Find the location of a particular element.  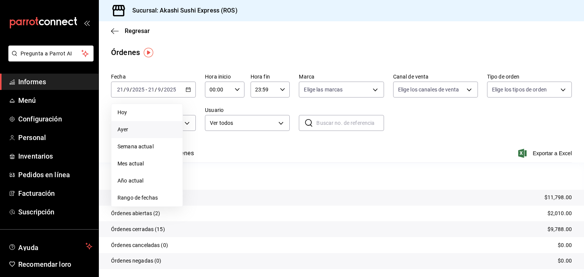

font: Pedidos en línea is located at coordinates (44, 175).